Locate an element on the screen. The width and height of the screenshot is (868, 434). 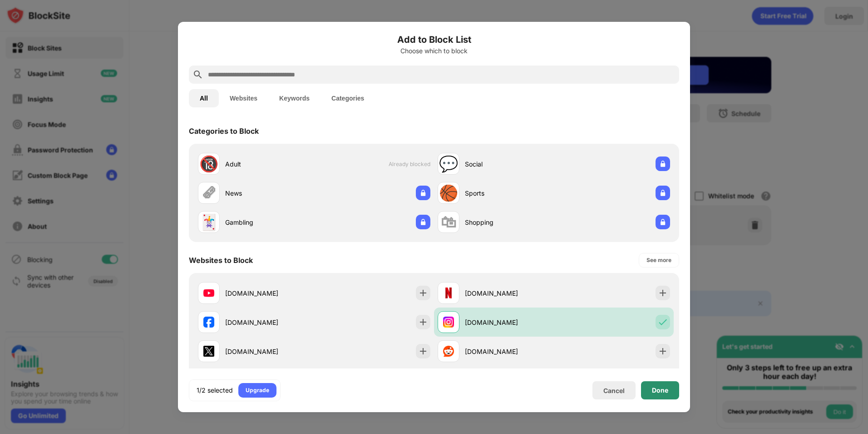
div: Categories to Block is located at coordinates (224, 131).